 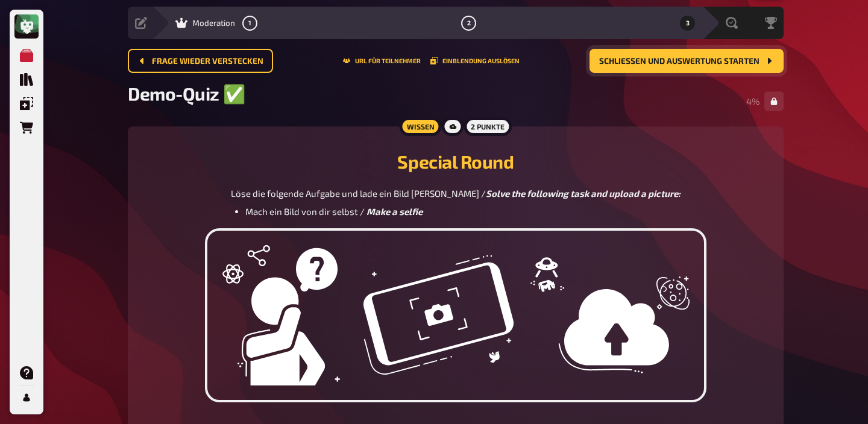 What do you see at coordinates (250, 23) in the screenshot?
I see `button: 1` at bounding box center [250, 23].